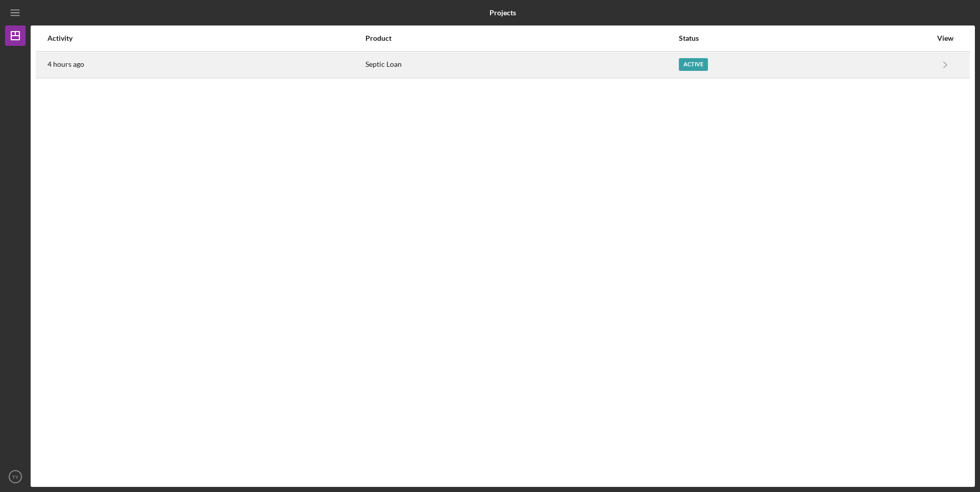 The image size is (980, 492). Describe the element at coordinates (521, 38) in the screenshot. I see `div: Product` at that location.